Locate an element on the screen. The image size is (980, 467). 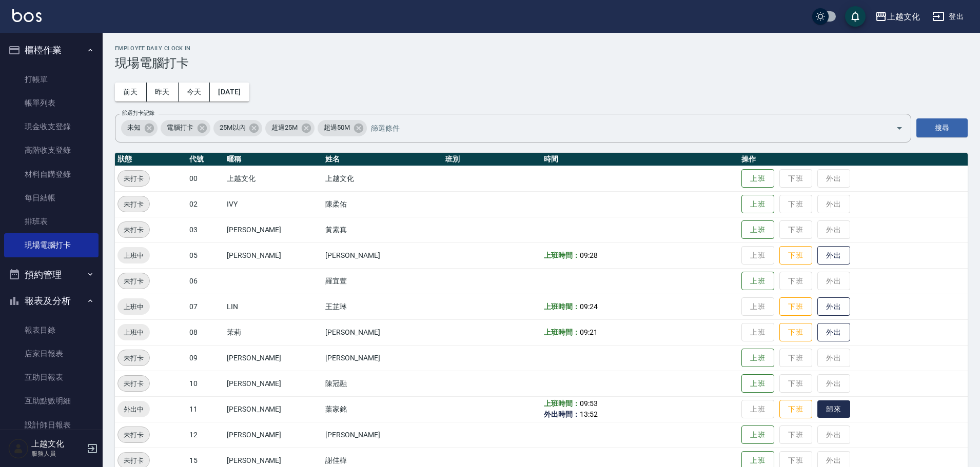
div: 超過25M is located at coordinates (290, 129).